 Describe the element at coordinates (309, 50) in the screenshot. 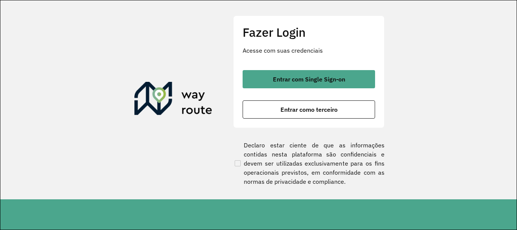

I see `p: Acesse com suas credenciais` at that location.